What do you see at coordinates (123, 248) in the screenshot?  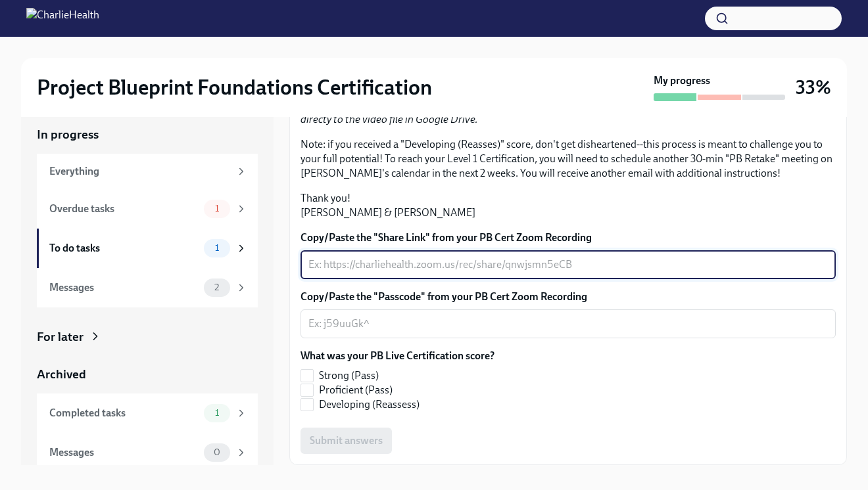 I see `div: To do tasks` at bounding box center [123, 248].